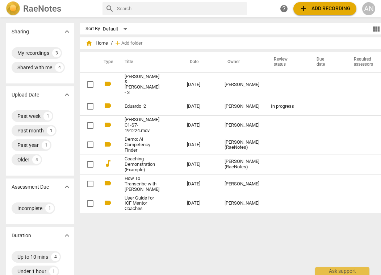 This screenshot has width=381, height=275. What do you see at coordinates (57, 53) in the screenshot?
I see `div: 3` at bounding box center [57, 53].